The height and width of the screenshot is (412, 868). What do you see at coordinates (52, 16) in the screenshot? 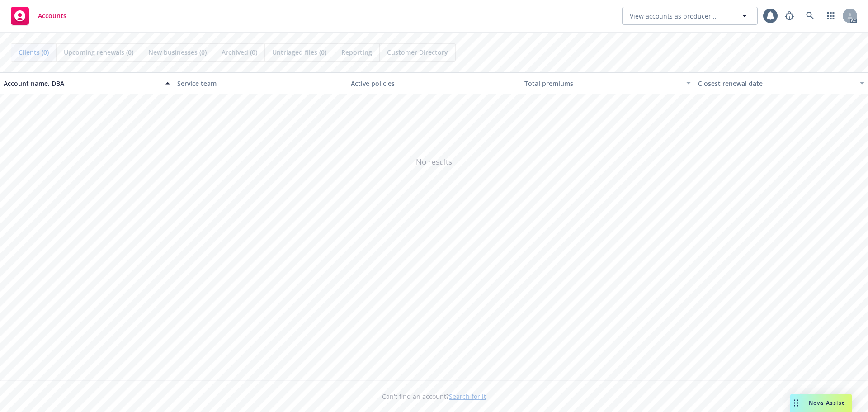
I see `span: Accounts` at bounding box center [52, 16].